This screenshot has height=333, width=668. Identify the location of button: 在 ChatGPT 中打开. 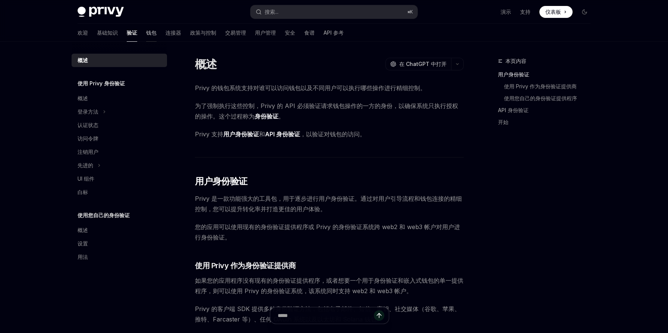
(418, 64).